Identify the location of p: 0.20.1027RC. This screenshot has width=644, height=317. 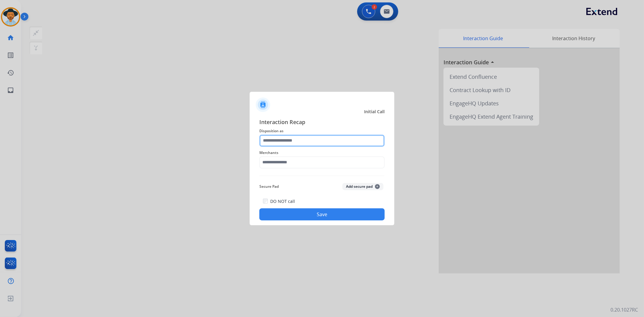
(624, 310).